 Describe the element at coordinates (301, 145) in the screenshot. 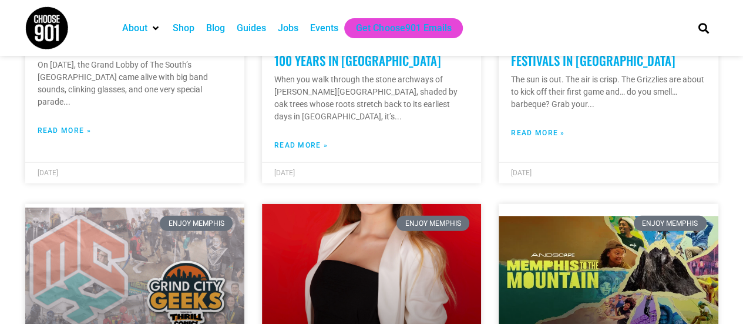

I see `a: Read more about Rhodes College Celebrates 100 Years in Memphis` at that location.